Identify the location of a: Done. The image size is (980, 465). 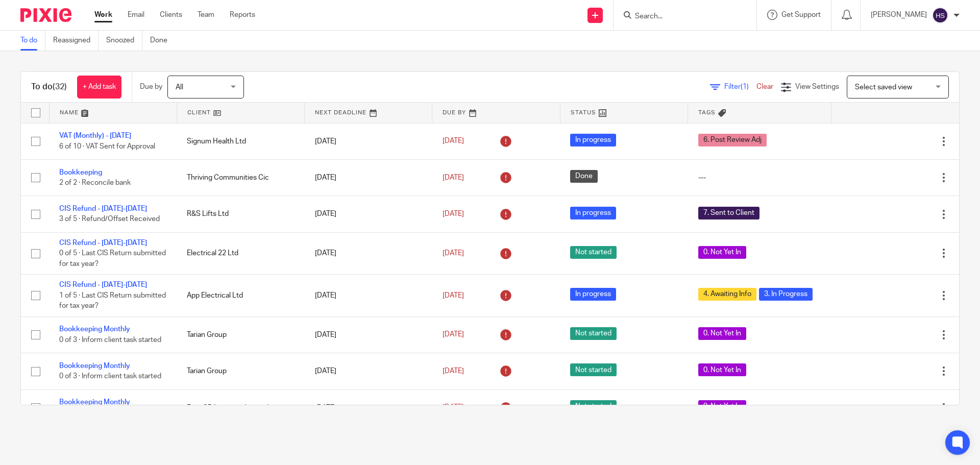
(163, 40).